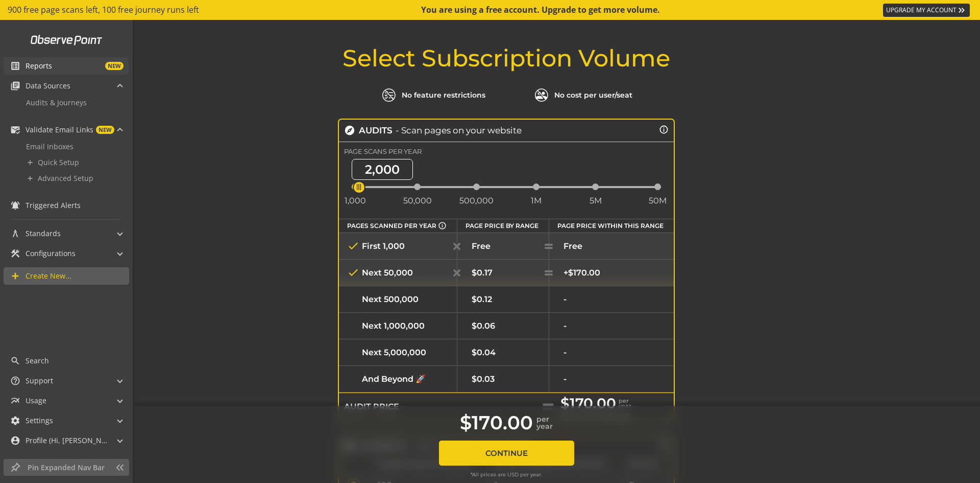 The height and width of the screenshot is (483, 980). Describe the element at coordinates (398, 299) in the screenshot. I see `div: Next 500,000` at that location.